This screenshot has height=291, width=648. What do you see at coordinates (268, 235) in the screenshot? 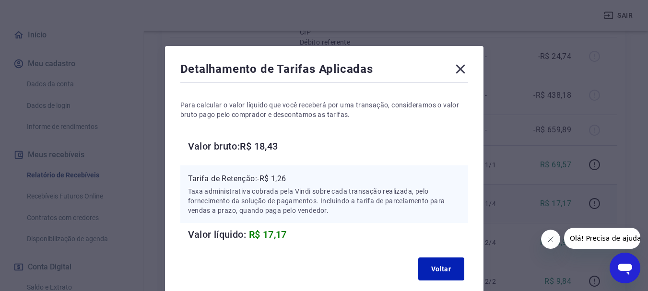
I see `span: R$ 17,17` at bounding box center [268, 235].